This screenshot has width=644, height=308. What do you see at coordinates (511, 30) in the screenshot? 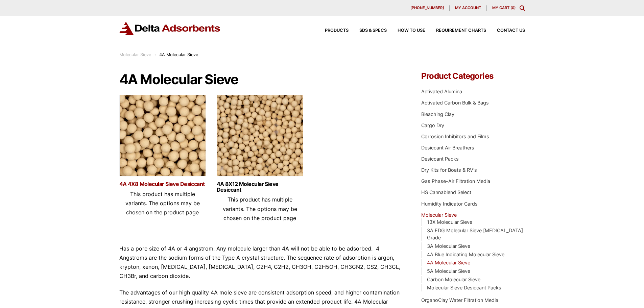
I see `span: Contact Us` at bounding box center [511, 30].